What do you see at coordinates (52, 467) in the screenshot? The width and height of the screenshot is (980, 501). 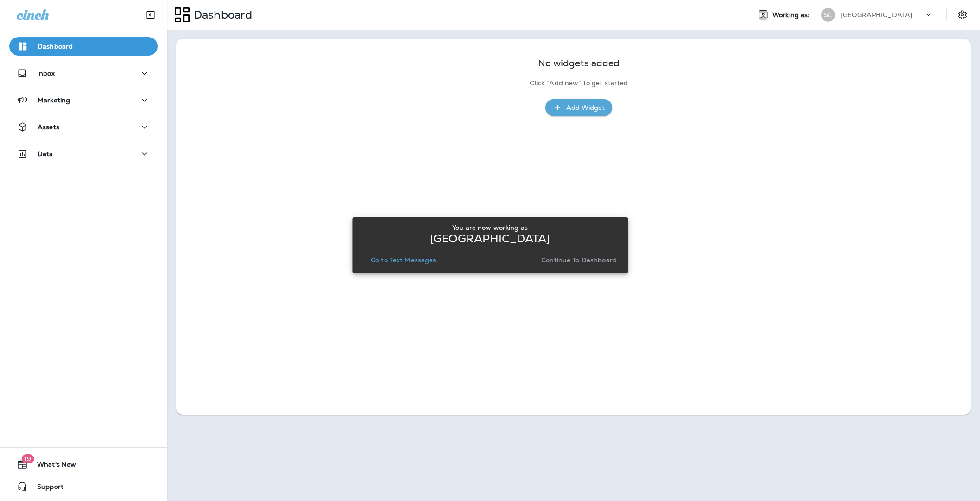 I see `span: What's New` at bounding box center [52, 467].